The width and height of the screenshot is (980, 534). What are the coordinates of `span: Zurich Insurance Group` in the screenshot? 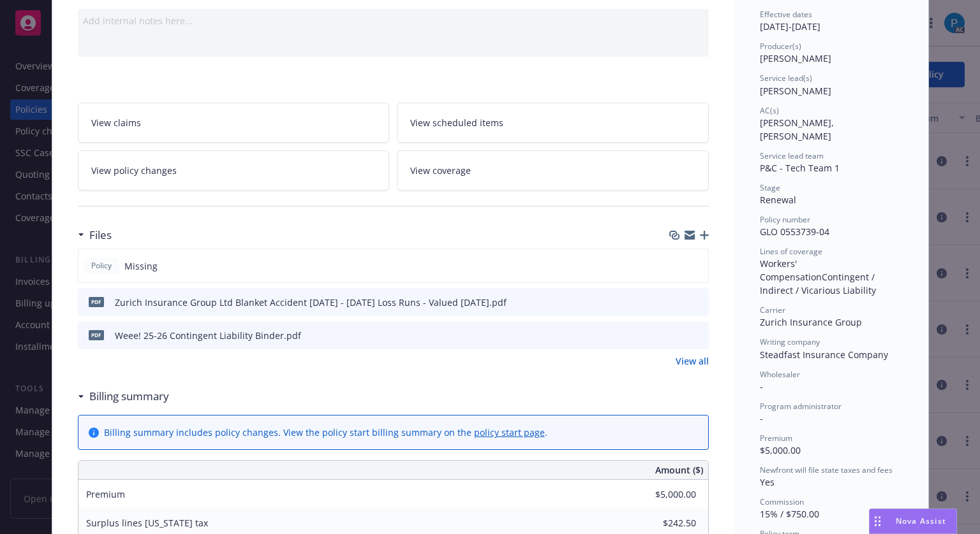 It's located at (810, 322).